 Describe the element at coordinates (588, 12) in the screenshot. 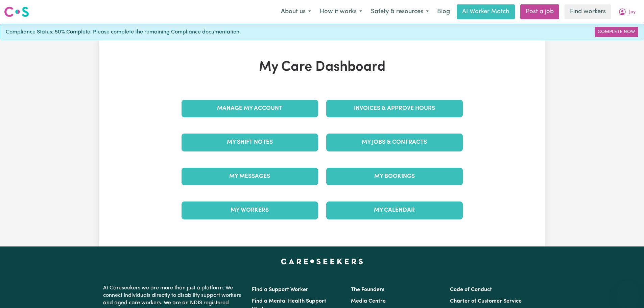

I see `a: Find workers` at that location.